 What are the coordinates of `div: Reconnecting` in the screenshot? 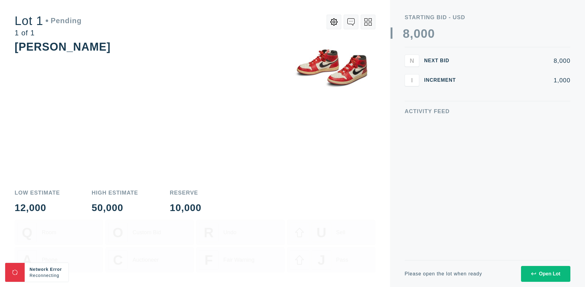 It's located at (47, 275).